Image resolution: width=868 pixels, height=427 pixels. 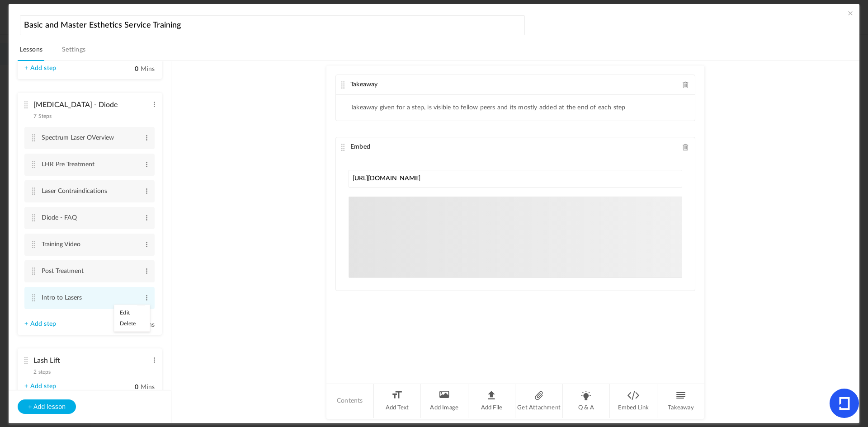 I want to click on li: Takeaway, so click(x=681, y=400).